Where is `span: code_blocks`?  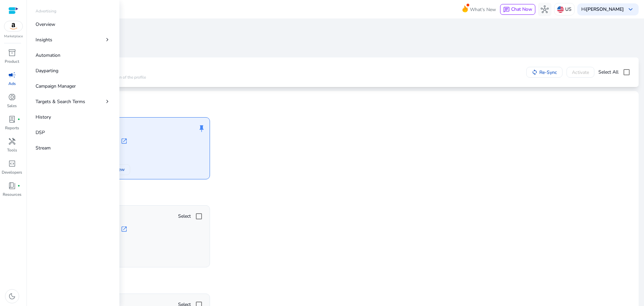 span: code_blocks is located at coordinates (12, 164).